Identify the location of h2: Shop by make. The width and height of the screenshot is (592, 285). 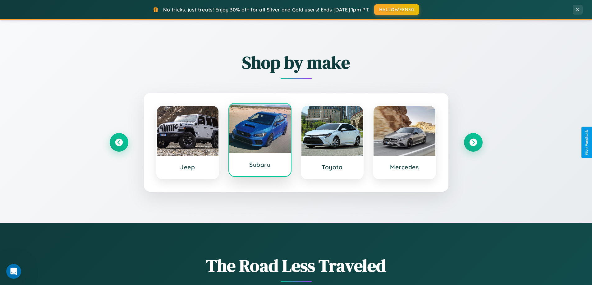
(296, 62).